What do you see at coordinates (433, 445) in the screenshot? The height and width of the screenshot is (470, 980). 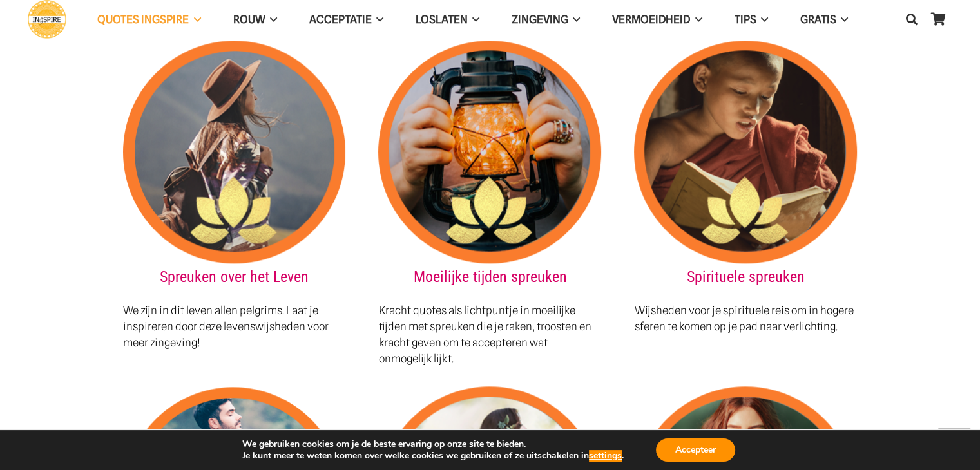 I see `p: We gebruiken cookies om je de beste ervaring op onze site te bieden.` at bounding box center [433, 445].